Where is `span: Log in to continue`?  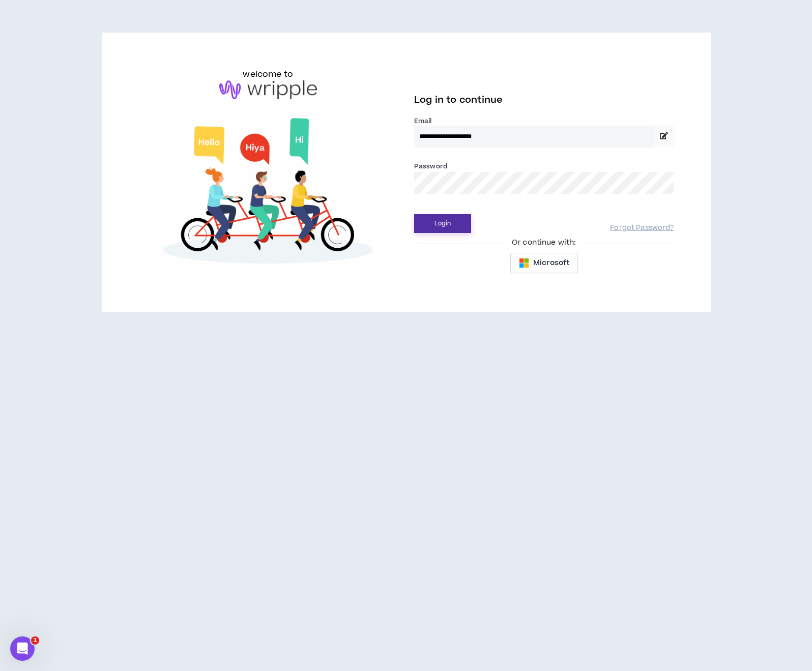 span: Log in to continue is located at coordinates (459, 100).